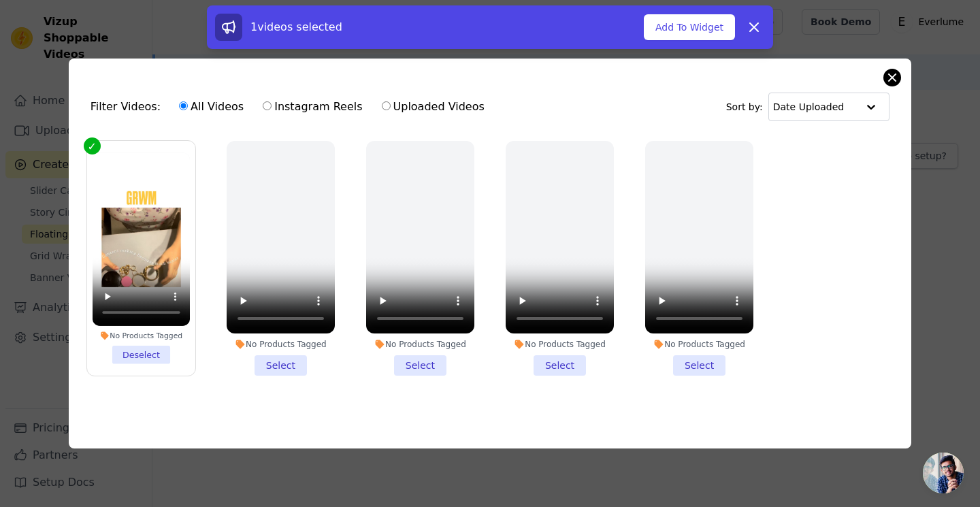 The width and height of the screenshot is (980, 507). What do you see at coordinates (433, 106) in the screenshot?
I see `label: Uploaded Videos` at bounding box center [433, 106].